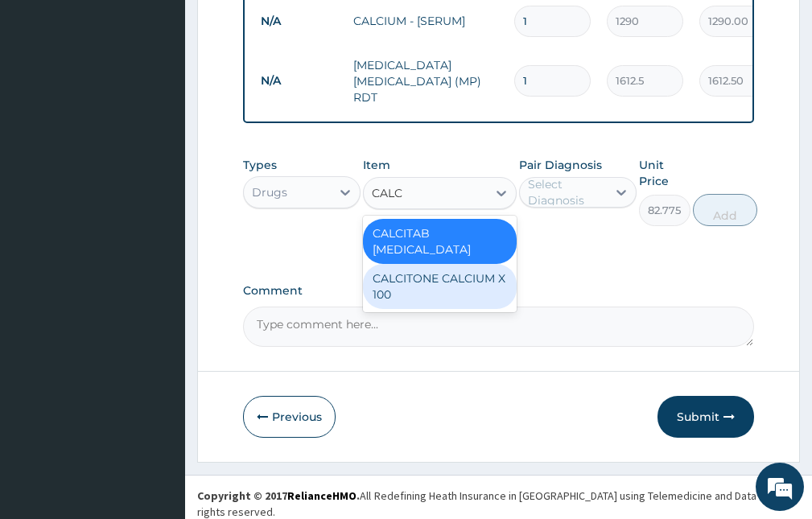  Describe the element at coordinates (278, 495) in the screenshot. I see `strong: Copyright © 2017 .` at that location.